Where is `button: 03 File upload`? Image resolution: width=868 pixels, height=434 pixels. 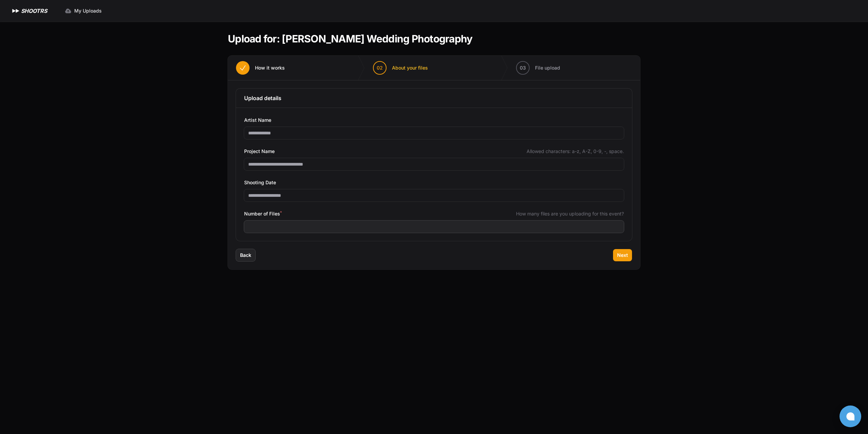 button: 03 File upload is located at coordinates (538, 68).